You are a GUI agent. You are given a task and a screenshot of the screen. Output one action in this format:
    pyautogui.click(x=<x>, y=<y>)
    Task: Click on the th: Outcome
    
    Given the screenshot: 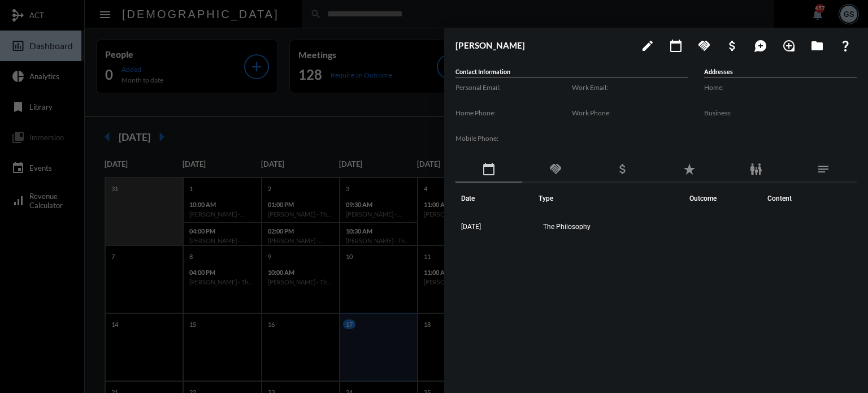 What is the action you would take?
    pyautogui.click(x=726, y=198)
    